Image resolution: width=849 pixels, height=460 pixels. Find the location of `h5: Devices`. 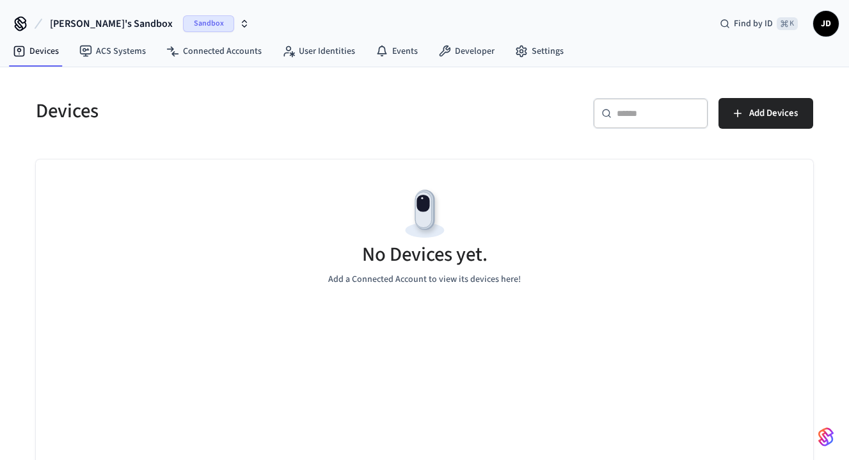

h5: Devices is located at coordinates (227, 111).